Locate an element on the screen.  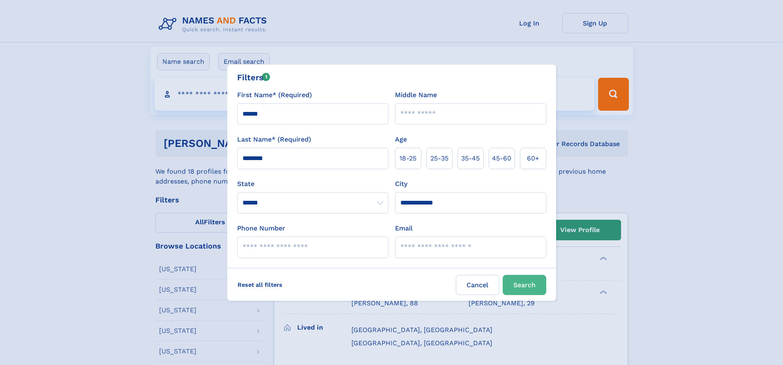
label: Email is located at coordinates (404, 228).